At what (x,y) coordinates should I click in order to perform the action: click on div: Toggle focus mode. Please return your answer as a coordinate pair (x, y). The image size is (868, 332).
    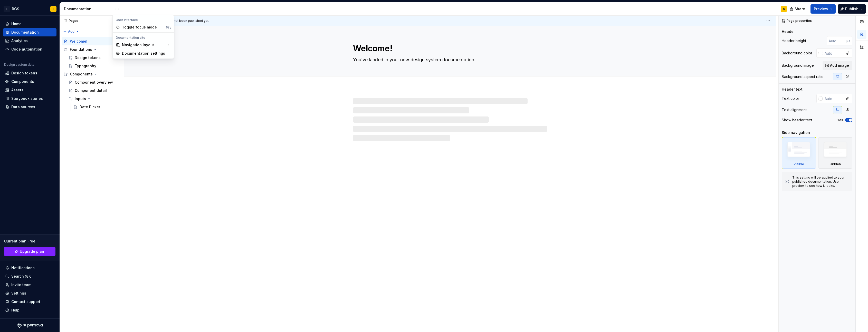
    Looking at the image, I should click on (143, 27).